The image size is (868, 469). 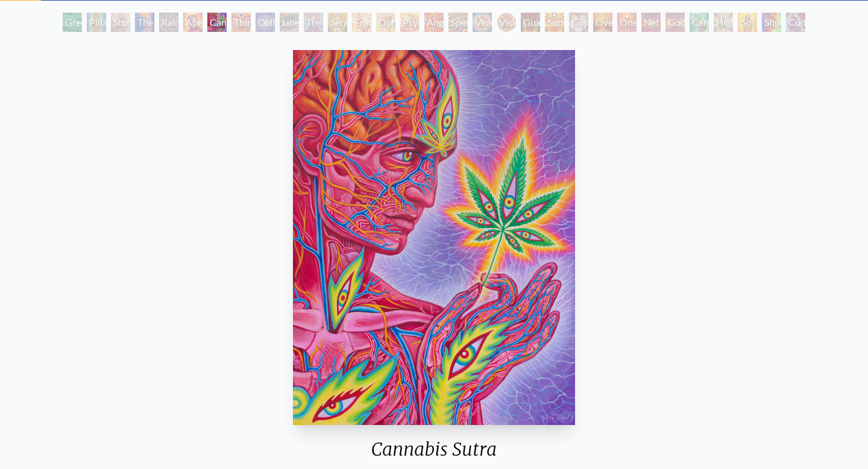 I want to click on div: Liberation Through Seeing, so click(x=289, y=22).